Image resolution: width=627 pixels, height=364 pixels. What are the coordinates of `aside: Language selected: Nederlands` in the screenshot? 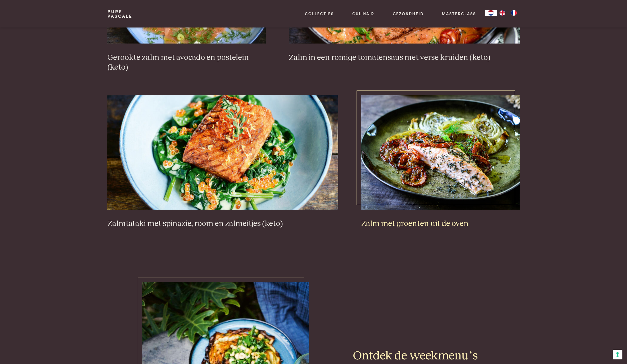 It's located at (502, 13).